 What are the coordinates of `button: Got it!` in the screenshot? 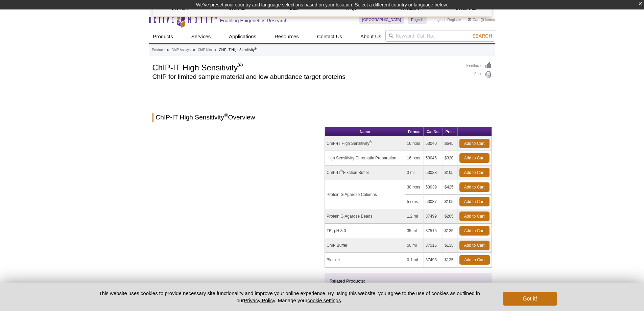 It's located at (530, 299).